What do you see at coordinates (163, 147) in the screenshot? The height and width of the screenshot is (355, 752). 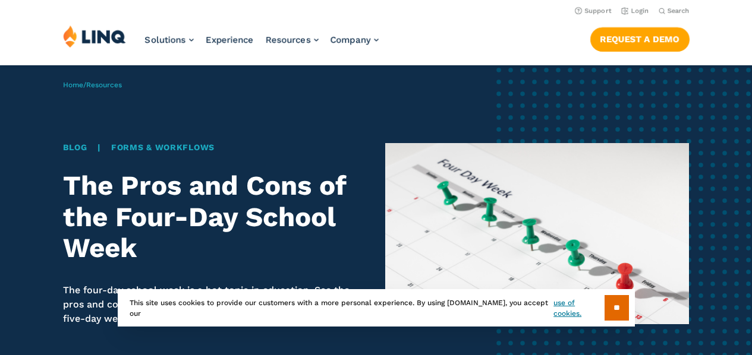 I see `a: Forms & Workflows` at bounding box center [163, 147].